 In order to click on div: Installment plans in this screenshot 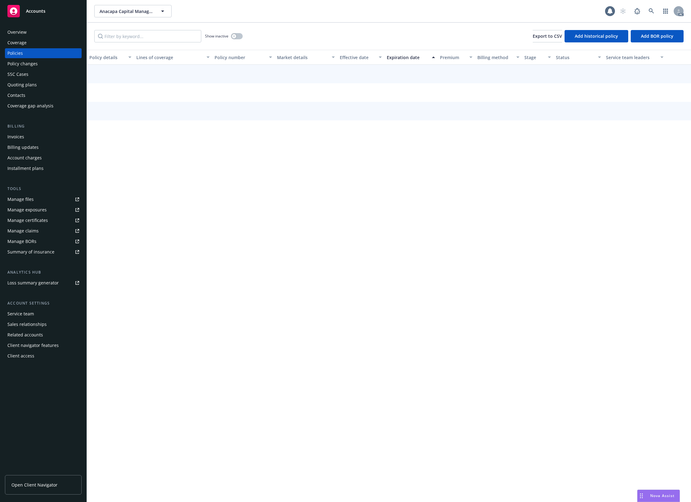, I will do `click(25, 168)`.